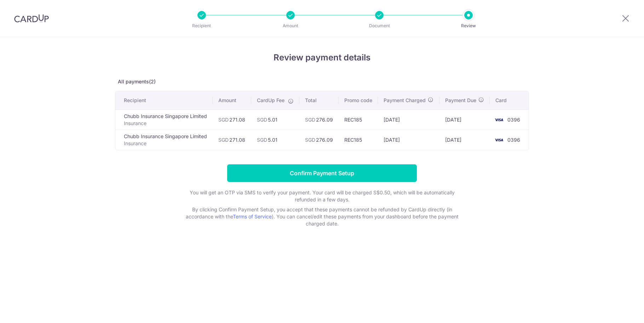  Describe the element at coordinates (322, 173) in the screenshot. I see `input: Confirm Payment Setup` at that location.